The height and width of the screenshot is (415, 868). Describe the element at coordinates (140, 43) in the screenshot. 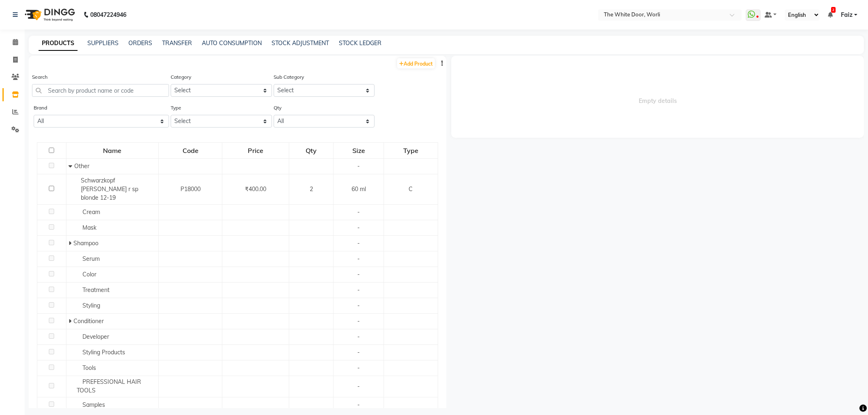

I see `a: ORDERS` at that location.